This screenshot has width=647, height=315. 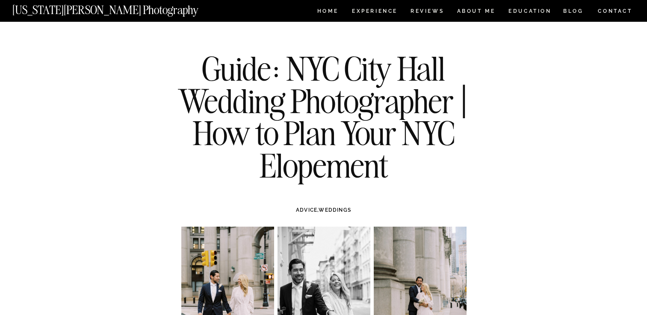 What do you see at coordinates (615, 11) in the screenshot?
I see `nav: CONTACT` at bounding box center [615, 11].